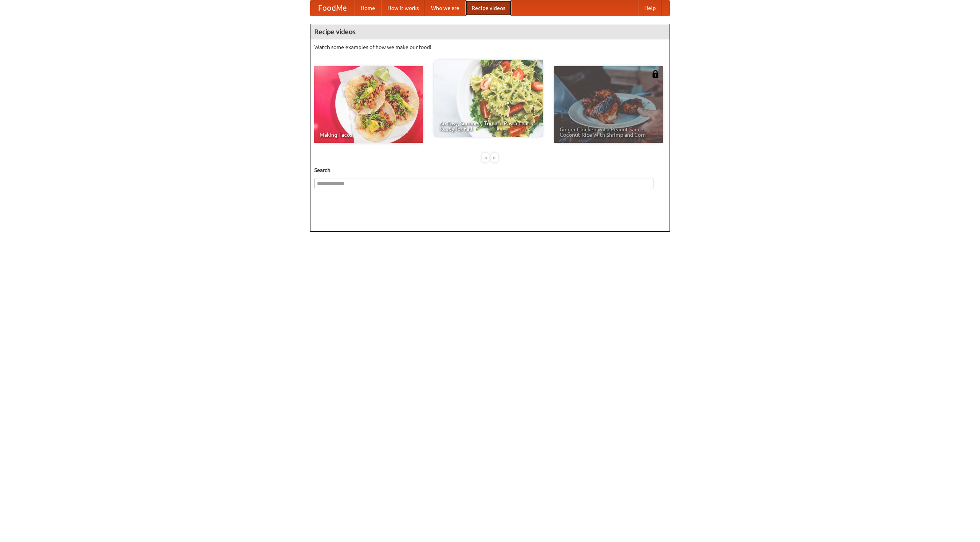 The height and width of the screenshot is (542, 980). I want to click on h4: Recipe videos, so click(490, 32).